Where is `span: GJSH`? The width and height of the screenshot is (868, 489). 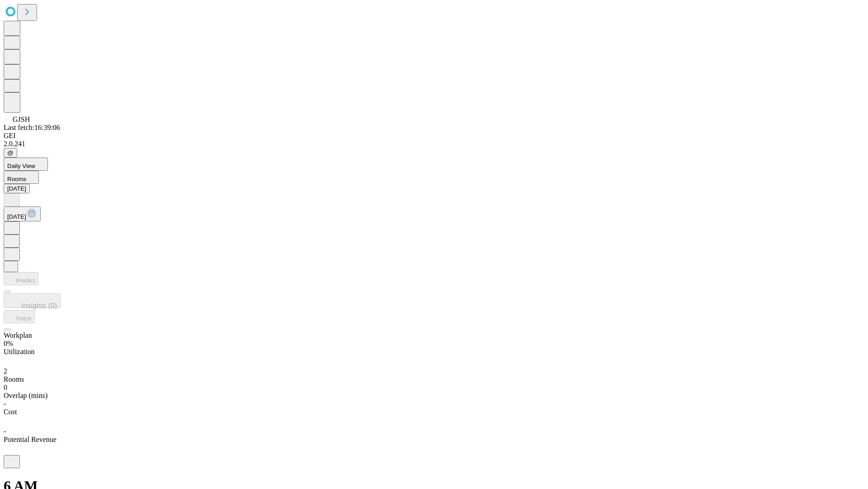 span: GJSH is located at coordinates (21, 119).